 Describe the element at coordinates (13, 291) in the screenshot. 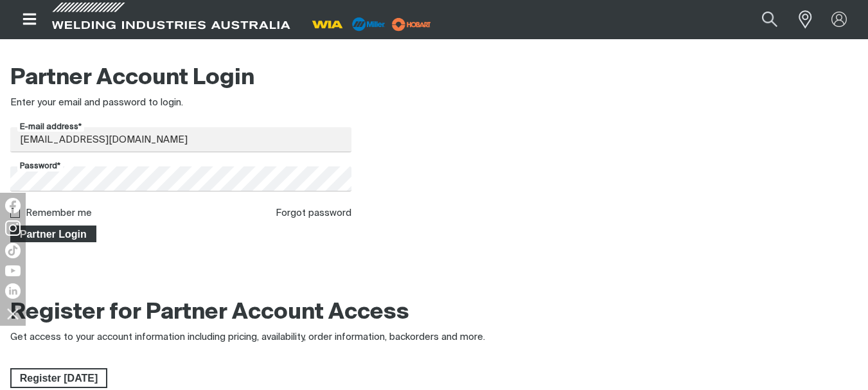

I see `img: LinkedIn` at that location.